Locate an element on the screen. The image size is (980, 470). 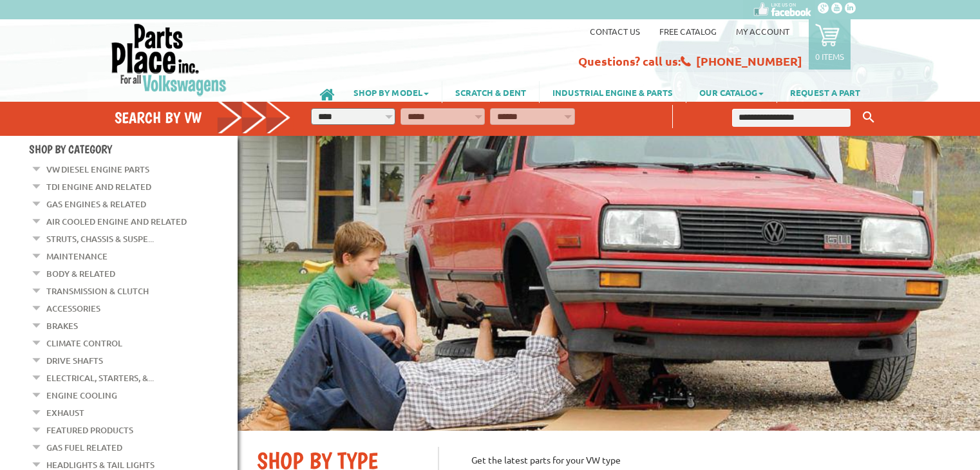
a: Body & Related is located at coordinates (80, 274).